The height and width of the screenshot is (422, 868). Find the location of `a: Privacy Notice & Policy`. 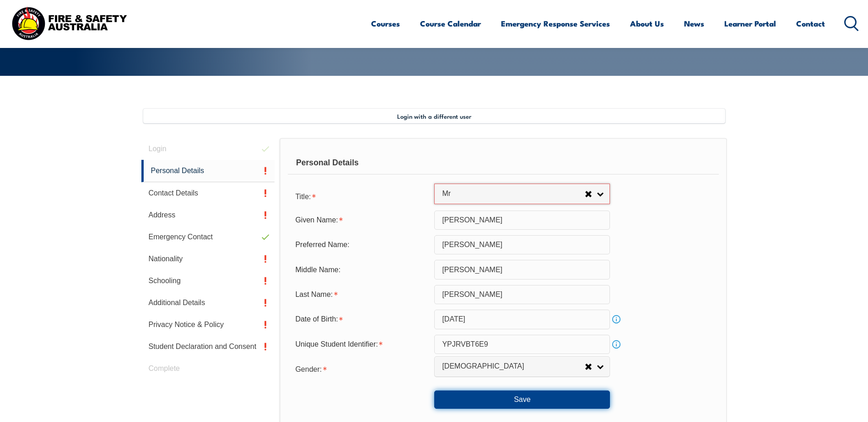

a: Privacy Notice & Policy is located at coordinates (208, 325).